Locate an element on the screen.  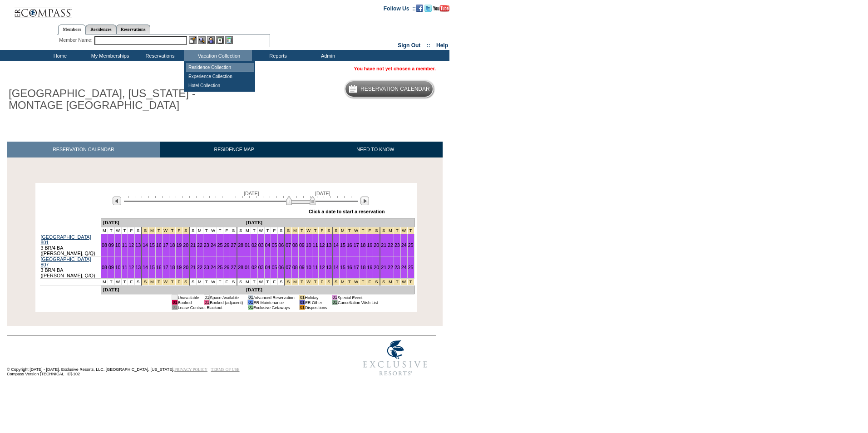
a: Residences is located at coordinates (101, 29).